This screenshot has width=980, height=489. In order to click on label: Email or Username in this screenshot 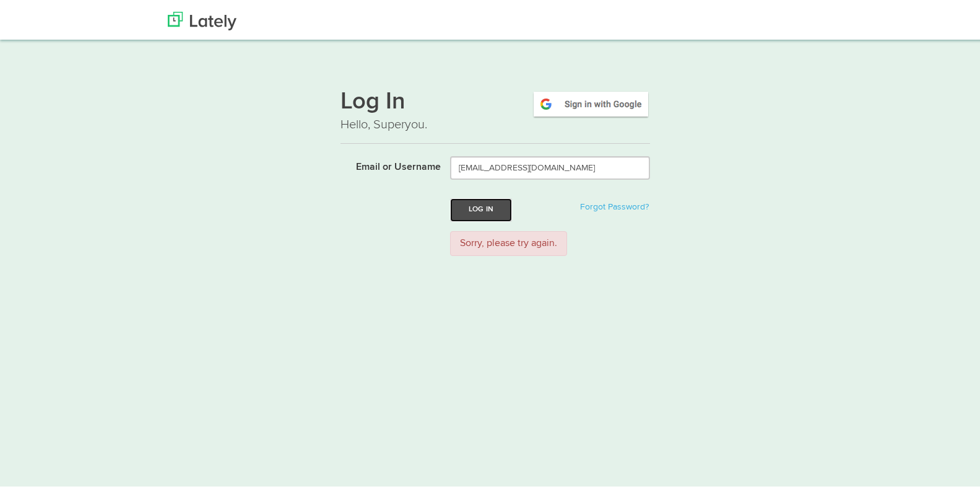, I will do `click(386, 163)`.